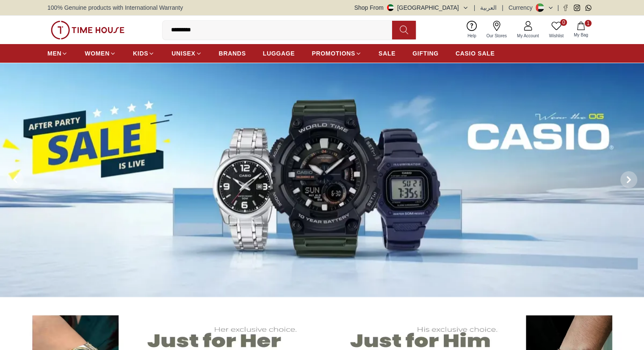 Image resolution: width=644 pixels, height=350 pixels. What do you see at coordinates (426, 53) in the screenshot?
I see `span: GIFTING` at bounding box center [426, 53].